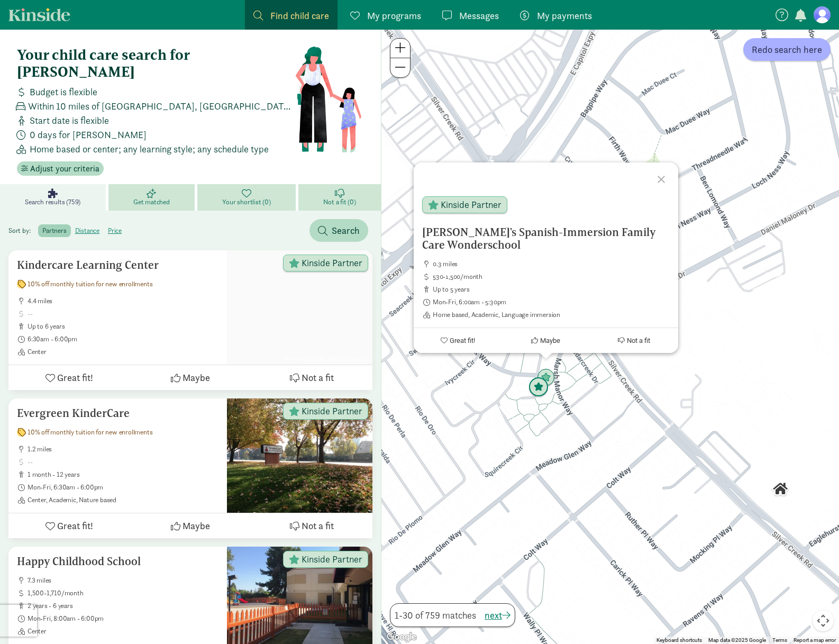 This screenshot has height=644, width=839. I want to click on span: 2 years - 6 years, so click(123, 606).